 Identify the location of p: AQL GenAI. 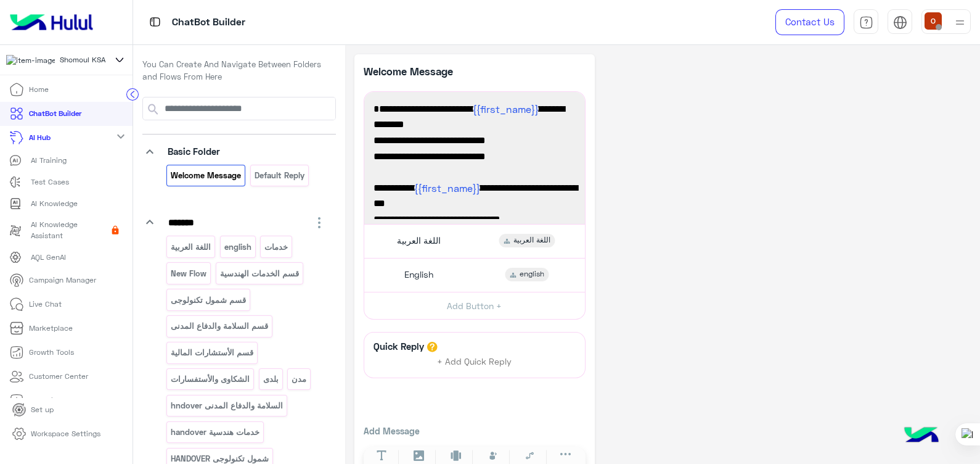
(48, 257).